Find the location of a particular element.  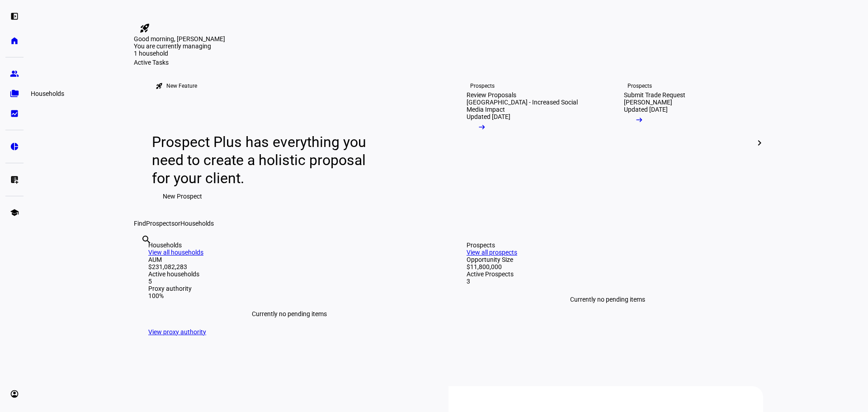

eth-mat-symbol: account_circle is located at coordinates (14, 394).